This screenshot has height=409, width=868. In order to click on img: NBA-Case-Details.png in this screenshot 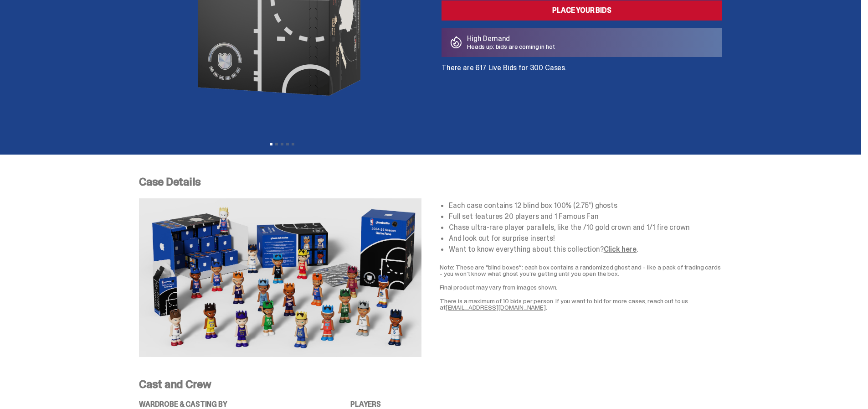, I will do `click(280, 278)`.